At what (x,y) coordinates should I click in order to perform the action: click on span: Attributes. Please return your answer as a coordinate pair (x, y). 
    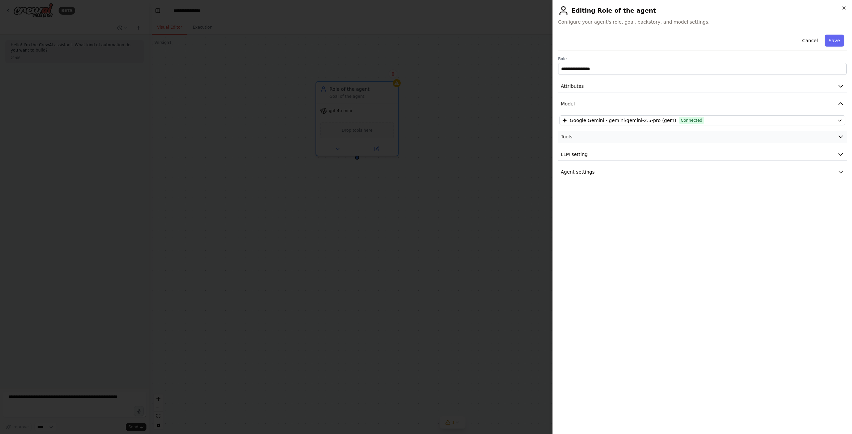
    Looking at the image, I should click on (572, 86).